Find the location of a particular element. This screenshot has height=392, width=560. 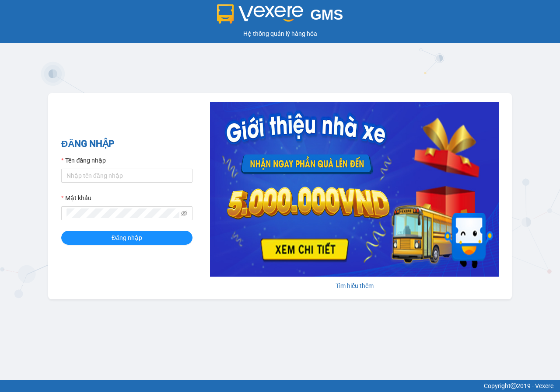

label: Tên đăng nhập is located at coordinates (84, 160).